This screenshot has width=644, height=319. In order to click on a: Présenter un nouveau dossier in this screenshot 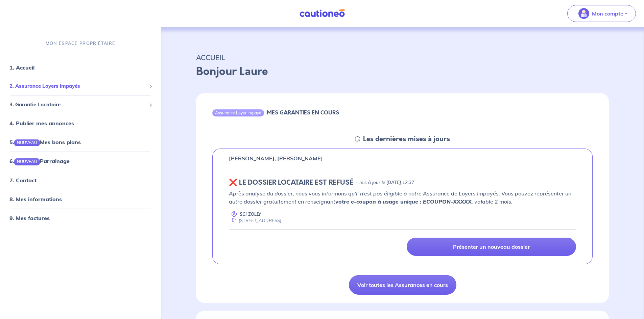, I will do `click(491, 247)`.